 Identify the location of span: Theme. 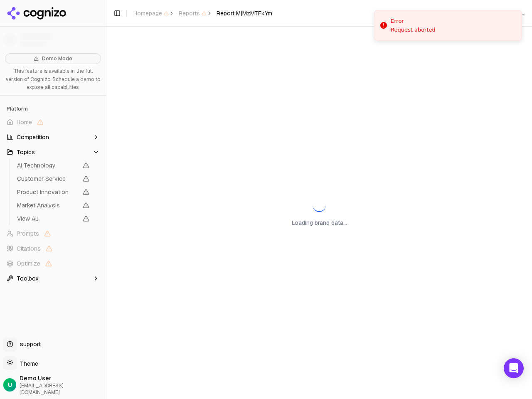
(28, 364).